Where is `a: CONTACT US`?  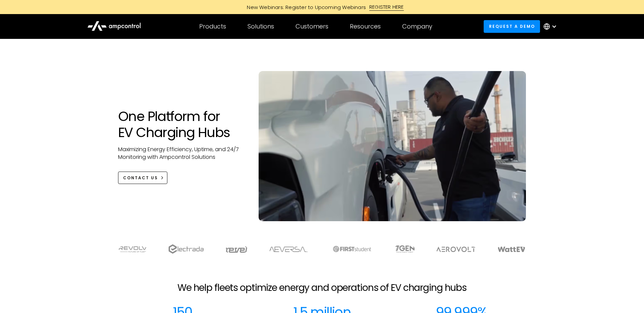 a: CONTACT US is located at coordinates (143, 178).